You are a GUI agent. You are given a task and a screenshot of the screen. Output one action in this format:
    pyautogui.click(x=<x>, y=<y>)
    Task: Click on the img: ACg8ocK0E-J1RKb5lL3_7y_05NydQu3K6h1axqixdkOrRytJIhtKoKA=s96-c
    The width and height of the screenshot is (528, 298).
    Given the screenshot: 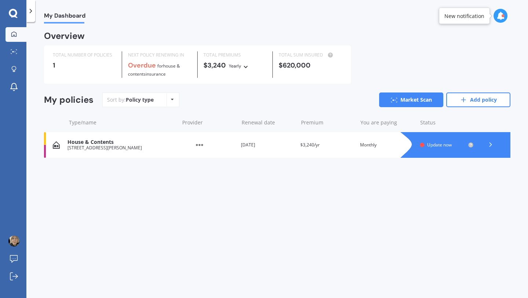 What is the action you would take?
    pyautogui.click(x=14, y=241)
    